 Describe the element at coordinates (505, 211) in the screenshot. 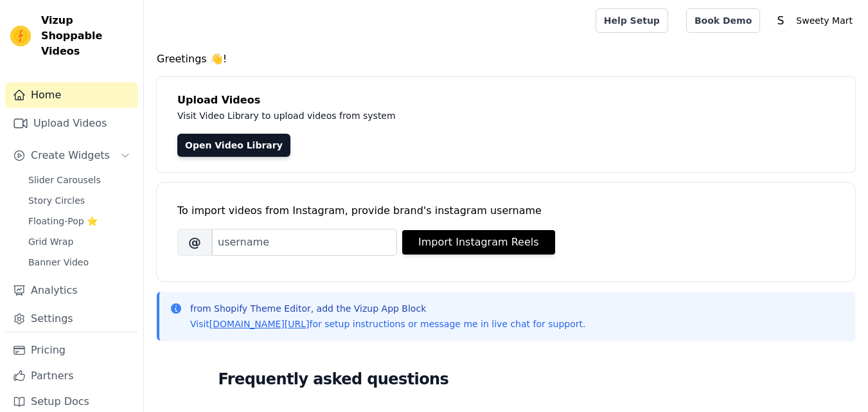

I see `div: To import videos from Instagram, provide brand's instagram username` at that location.